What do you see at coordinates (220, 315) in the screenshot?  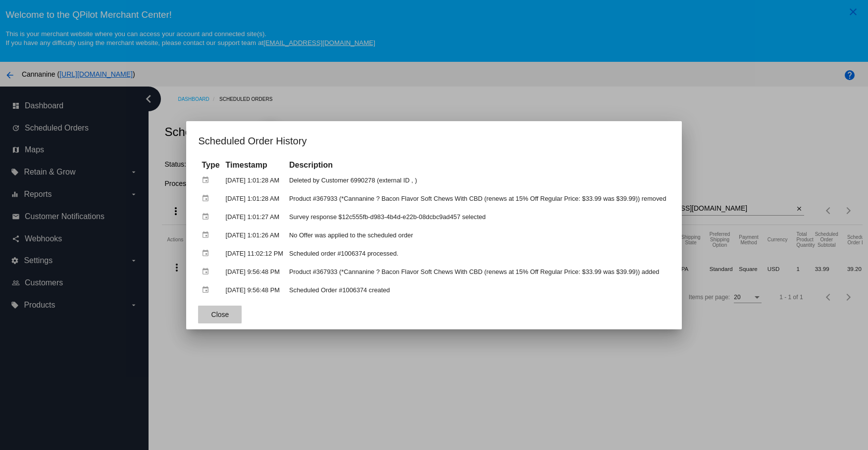 I see `span: Close` at bounding box center [220, 315].